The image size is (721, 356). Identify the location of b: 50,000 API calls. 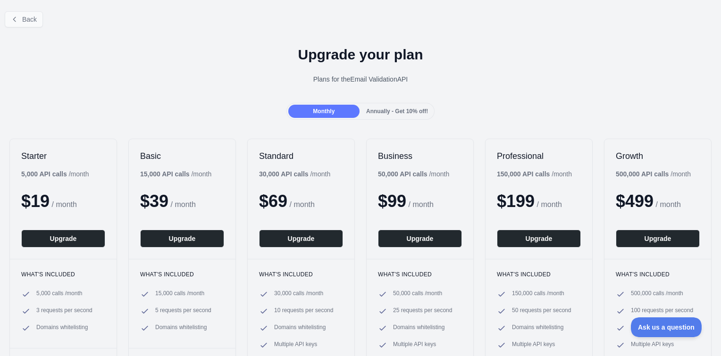
(402, 174).